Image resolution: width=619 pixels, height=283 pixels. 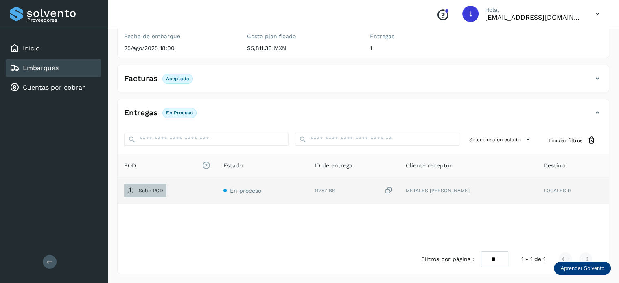 What do you see at coordinates (582, 268) in the screenshot?
I see `p: Aprender Solvento` at bounding box center [582, 268].